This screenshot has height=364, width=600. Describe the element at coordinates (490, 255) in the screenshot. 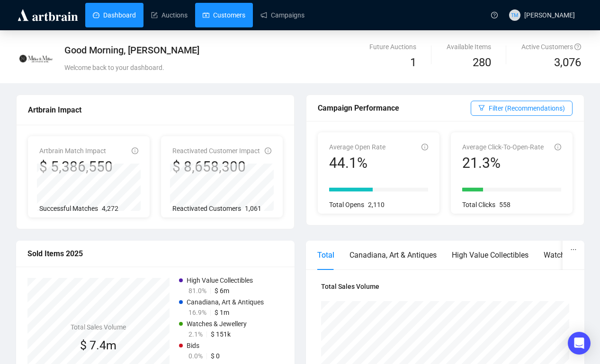

I see `div: High Value Collectibles` at that location.